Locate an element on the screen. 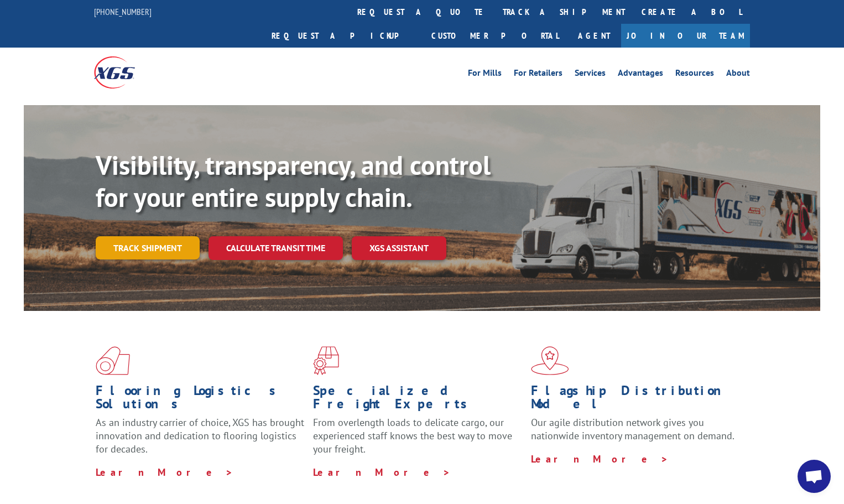  a: Agent is located at coordinates (594, 35).